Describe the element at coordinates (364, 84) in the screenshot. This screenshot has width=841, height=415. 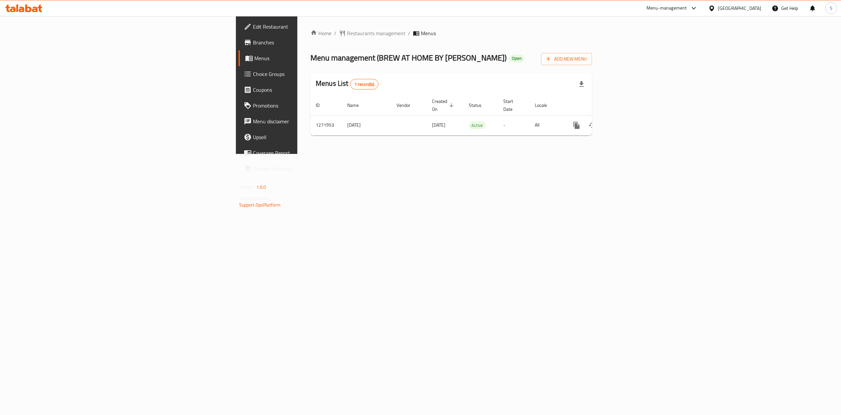
I see `div: Total records count` at that location.